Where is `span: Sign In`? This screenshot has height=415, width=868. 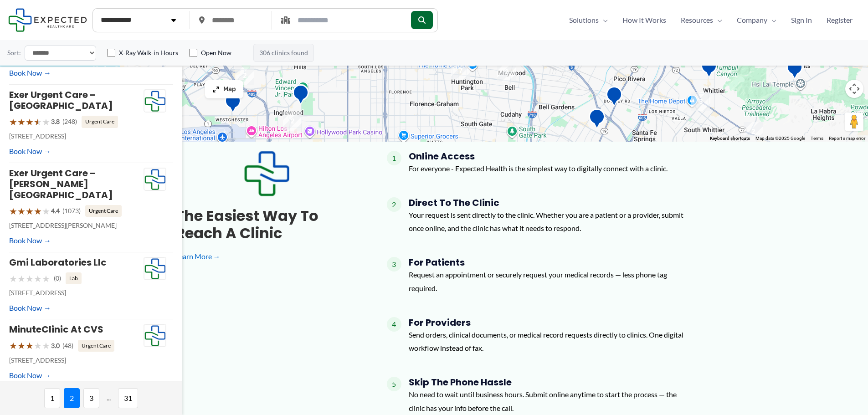 span: Sign In is located at coordinates (801, 20).